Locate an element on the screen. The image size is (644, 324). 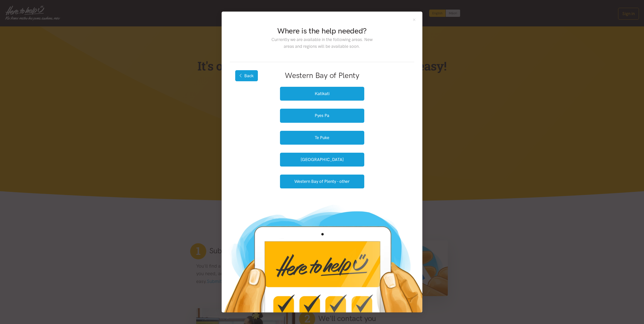
button: Back is located at coordinates (246, 76).